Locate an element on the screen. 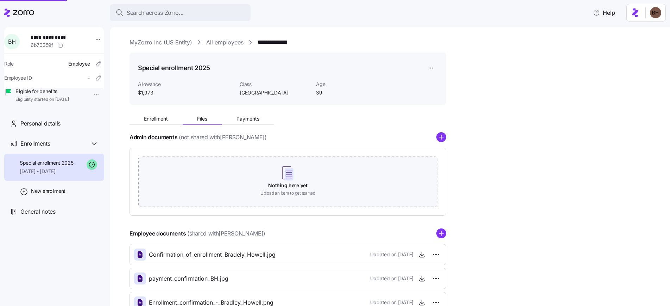 Image resolution: width=670 pixels, height=306 pixels. button: Search across Zorro... is located at coordinates (180, 13).